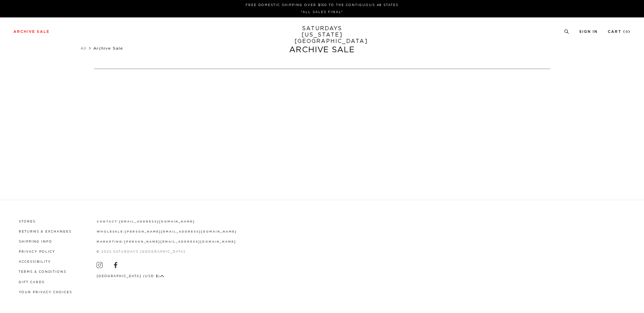  Describe the element at coordinates (32, 282) in the screenshot. I see `a: Gift Cards` at that location.